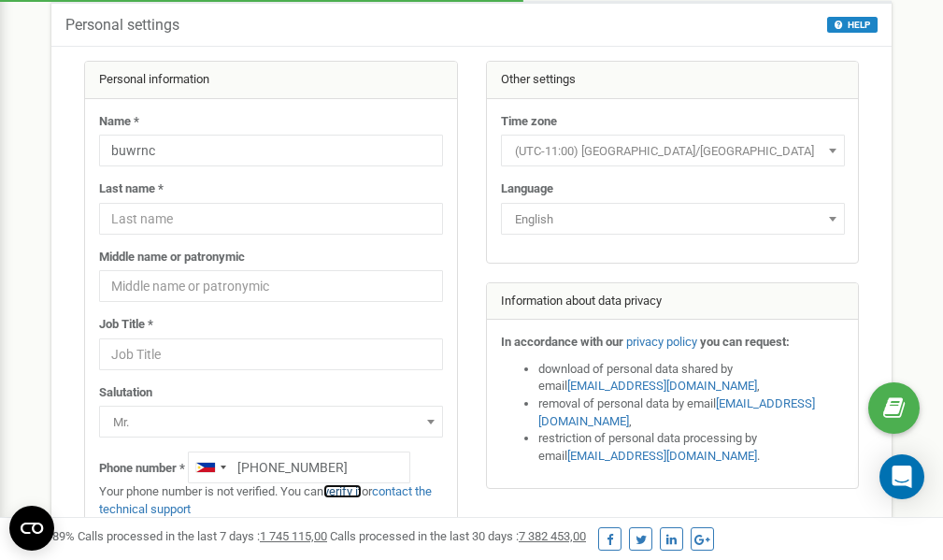 The height and width of the screenshot is (560, 943). Describe the element at coordinates (266, 500) in the screenshot. I see `a: contact the technical support` at that location.